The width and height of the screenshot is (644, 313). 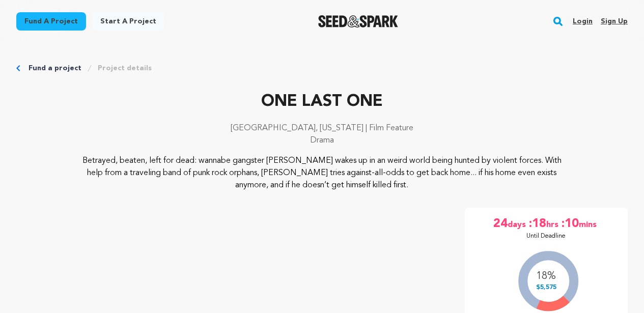 I want to click on span: 24, so click(x=501, y=224).